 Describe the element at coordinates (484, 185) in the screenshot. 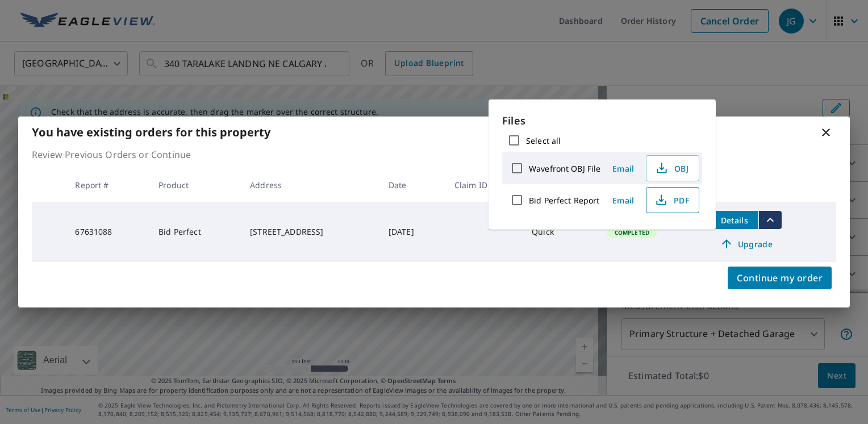

I see `th: Claim ID` at that location.